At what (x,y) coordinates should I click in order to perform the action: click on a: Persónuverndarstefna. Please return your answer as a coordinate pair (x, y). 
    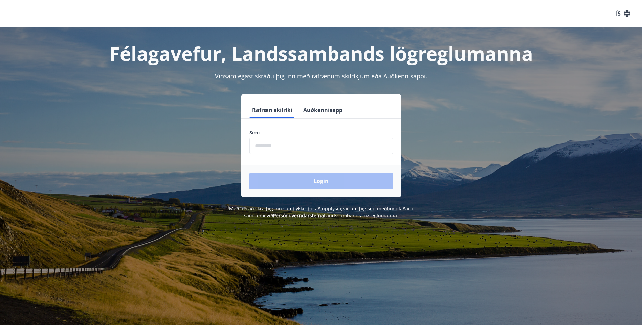
    Looking at the image, I should click on (298, 215).